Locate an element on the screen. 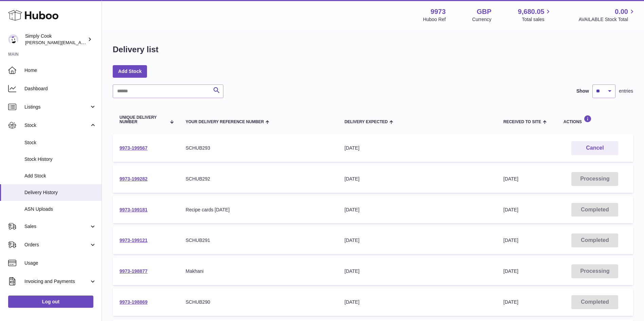 The height and width of the screenshot is (321, 644). span: Delivery History is located at coordinates (60, 193).